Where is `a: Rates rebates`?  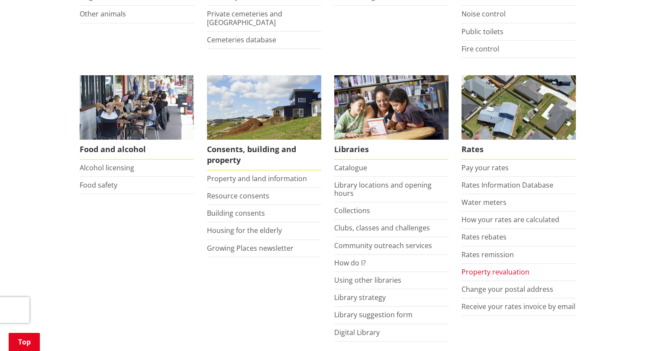
a: Rates rebates is located at coordinates (484, 237).